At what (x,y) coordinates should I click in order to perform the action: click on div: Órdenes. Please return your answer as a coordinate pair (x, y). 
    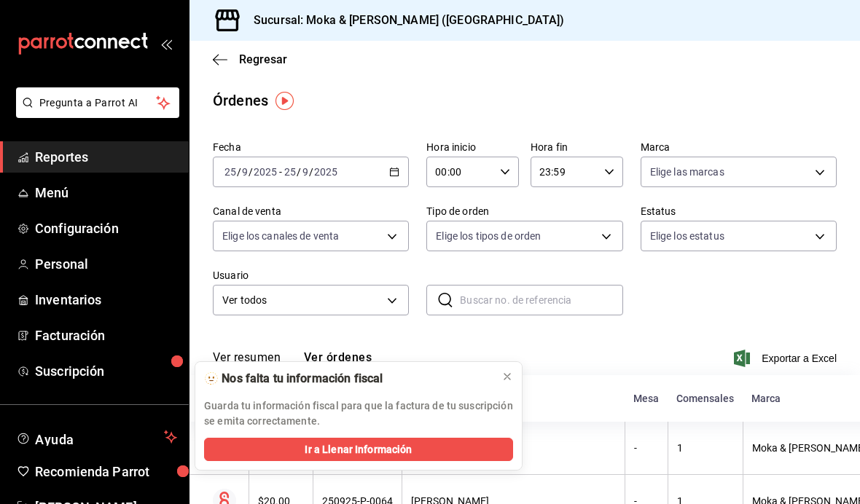
    Looking at the image, I should click on (240, 100).